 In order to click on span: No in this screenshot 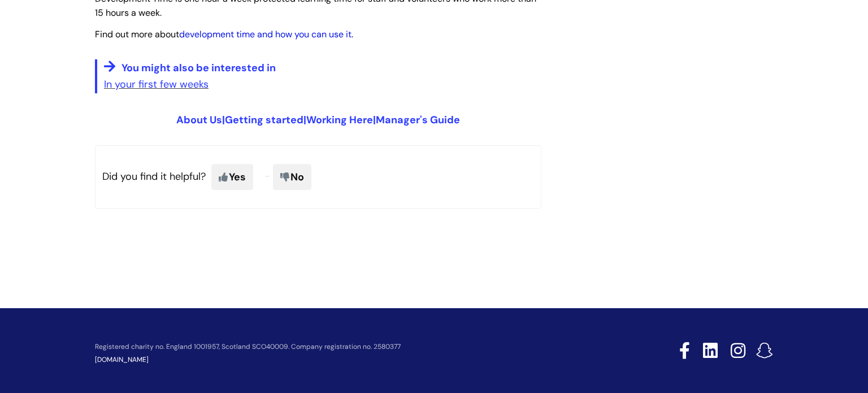, I will do `click(292, 177)`.